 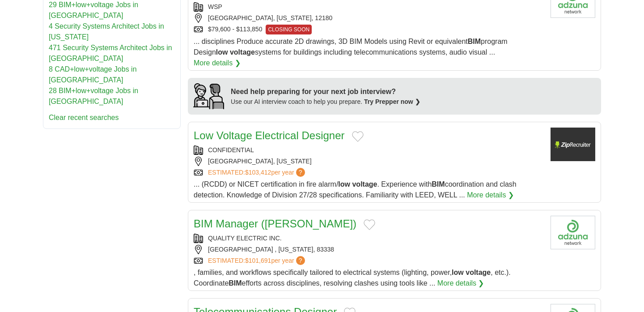 I want to click on div: QUALITY ELECTRIC INC., so click(x=369, y=238).